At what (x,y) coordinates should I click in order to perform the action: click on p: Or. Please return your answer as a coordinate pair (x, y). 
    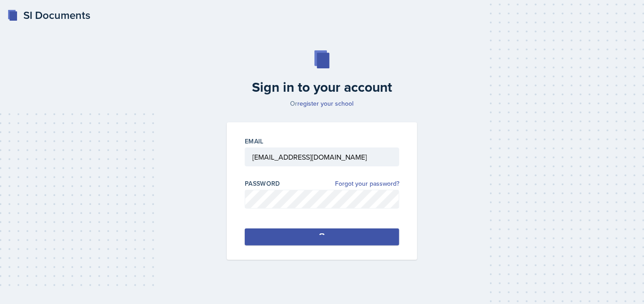
    Looking at the image, I should click on (322, 104).